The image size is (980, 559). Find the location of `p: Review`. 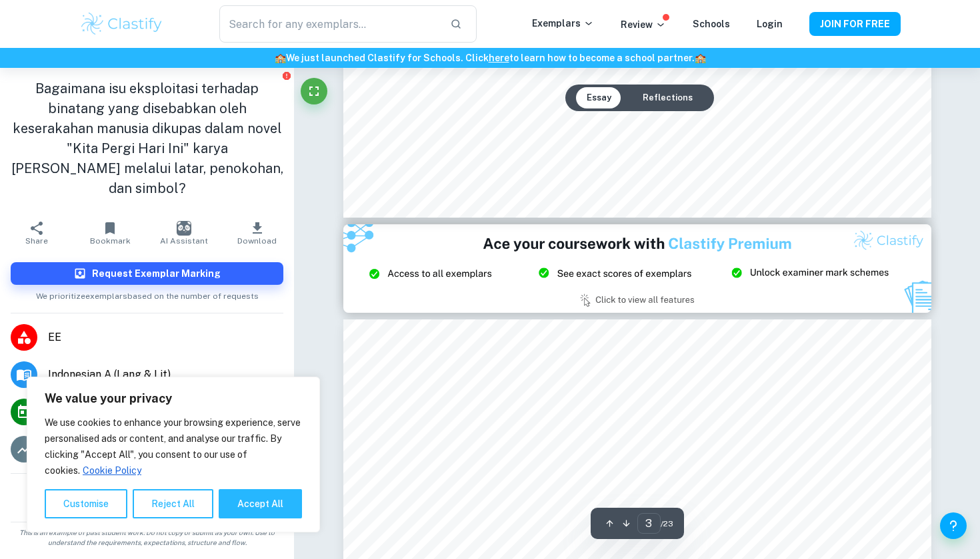

p: Review is located at coordinates (643, 25).